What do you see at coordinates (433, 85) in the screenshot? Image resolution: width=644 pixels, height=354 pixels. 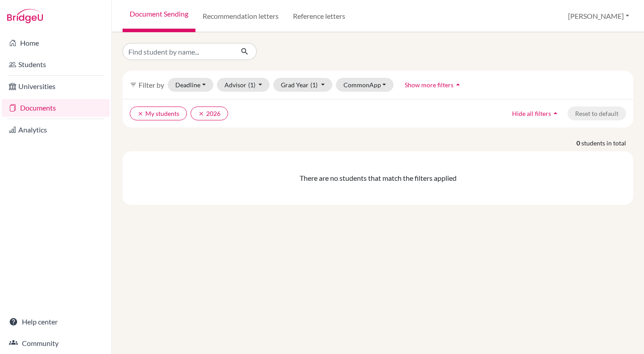 I see `button: Show more filtersarrow_drop_up` at bounding box center [433, 85].